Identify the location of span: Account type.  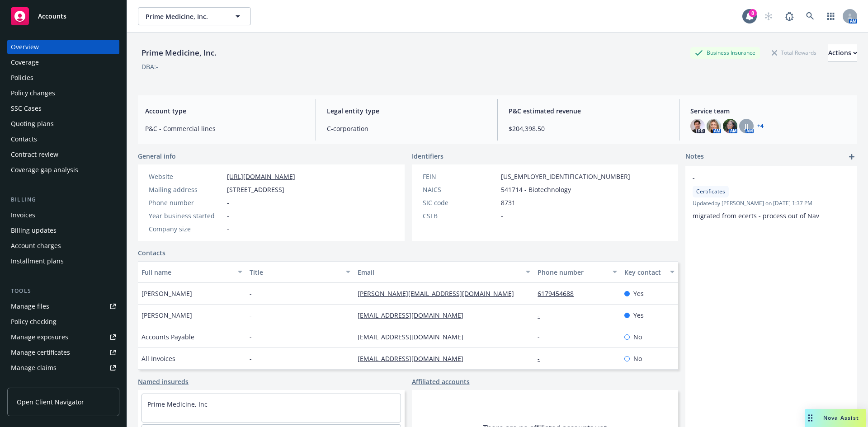
(225, 111).